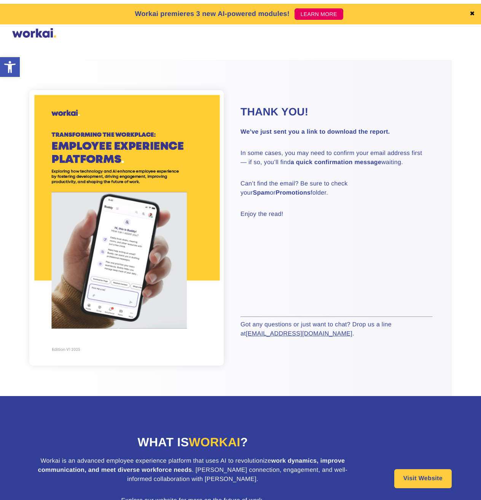  Describe the element at coordinates (293, 193) in the screenshot. I see `strong: Promotions` at that location.